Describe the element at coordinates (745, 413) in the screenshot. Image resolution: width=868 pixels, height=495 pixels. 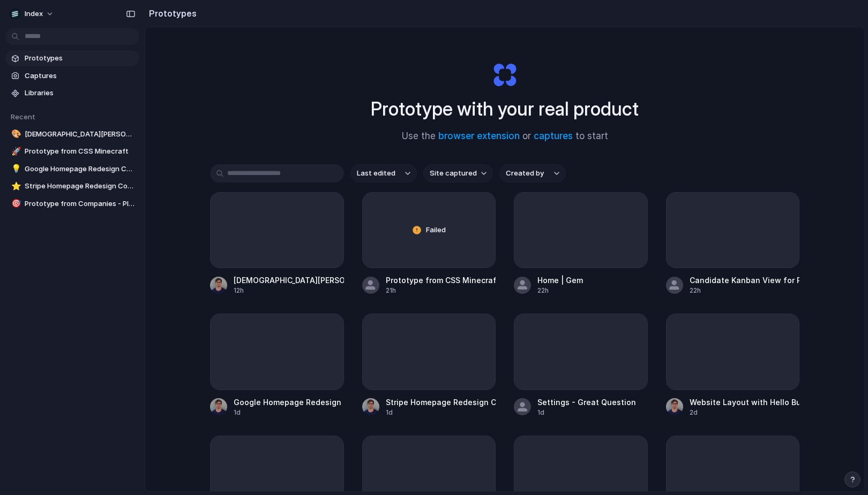
I see `div: 2d` at that location.